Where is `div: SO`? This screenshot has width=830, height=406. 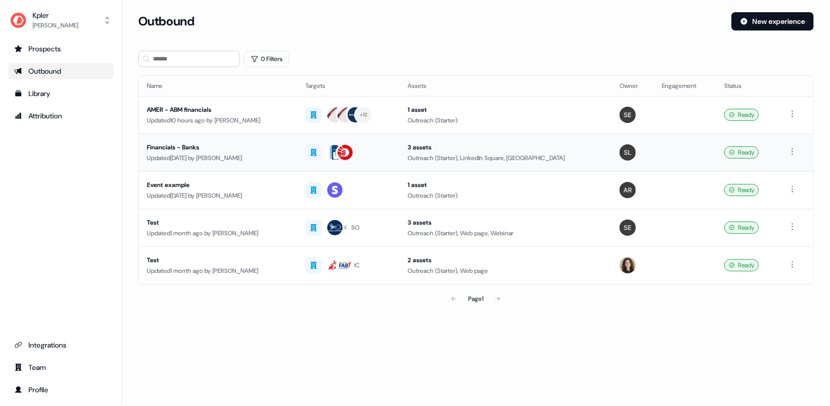 div: SO is located at coordinates (355, 228).